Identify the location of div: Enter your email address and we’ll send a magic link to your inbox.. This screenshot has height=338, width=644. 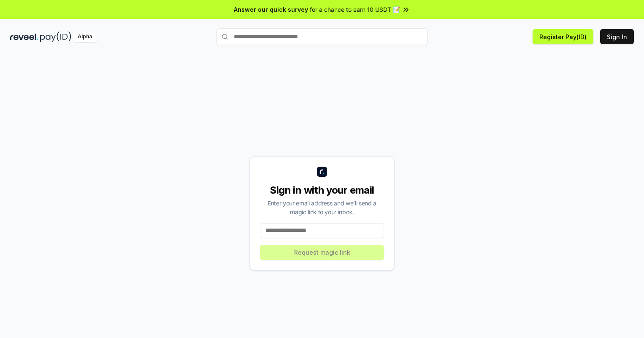
(322, 208).